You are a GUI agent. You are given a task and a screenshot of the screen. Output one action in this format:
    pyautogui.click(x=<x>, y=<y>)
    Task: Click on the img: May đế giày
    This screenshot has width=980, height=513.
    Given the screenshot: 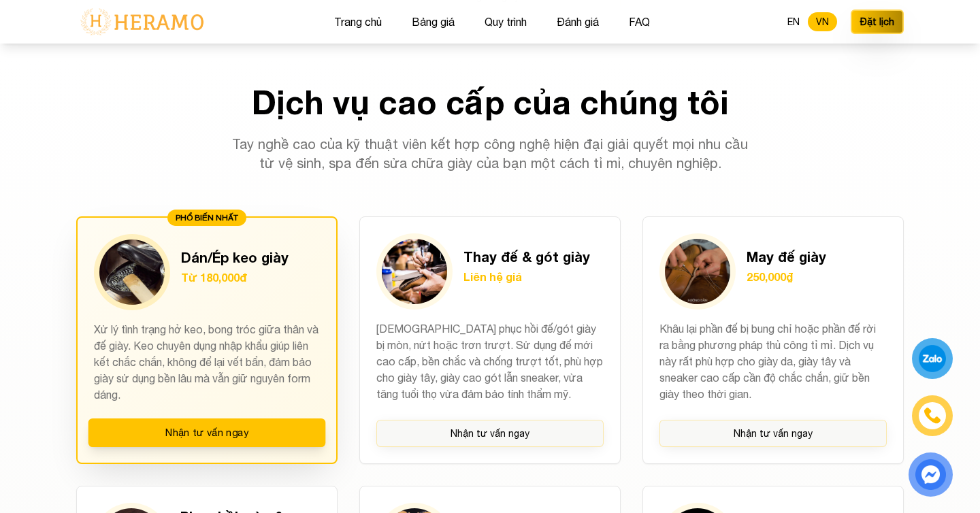 What is the action you would take?
    pyautogui.click(x=698, y=272)
    